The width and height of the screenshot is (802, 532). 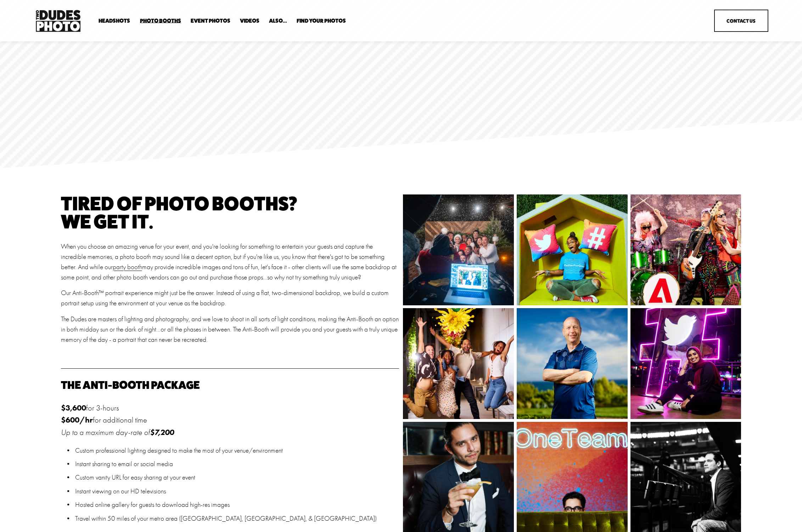 What do you see at coordinates (160, 21) in the screenshot?
I see `span: Photo Booths` at bounding box center [160, 21].